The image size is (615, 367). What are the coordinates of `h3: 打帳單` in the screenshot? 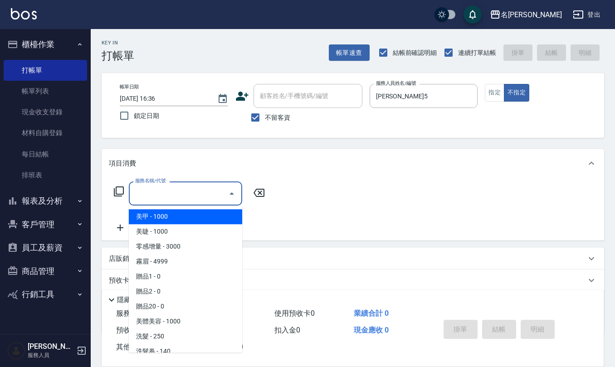 It's located at (118, 56).